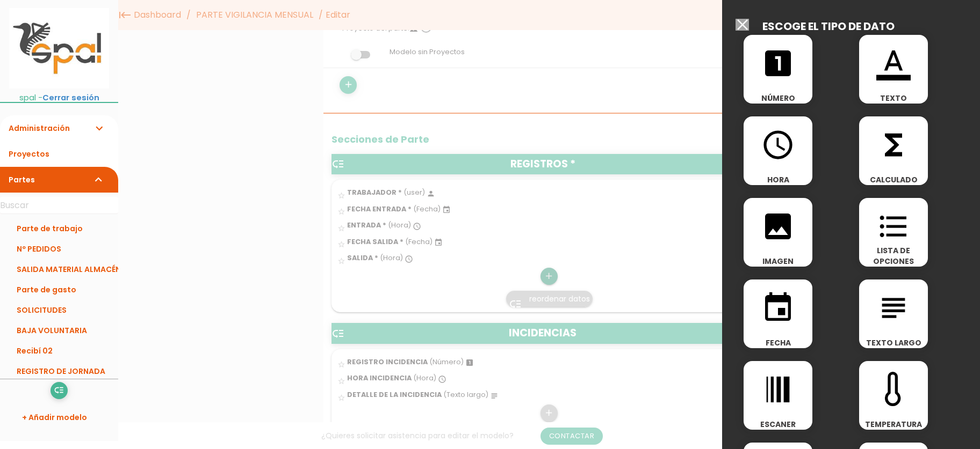 The height and width of the screenshot is (449, 980). What do you see at coordinates (893, 227) in the screenshot?
I see `i: format_list_bulleted` at bounding box center [893, 227].